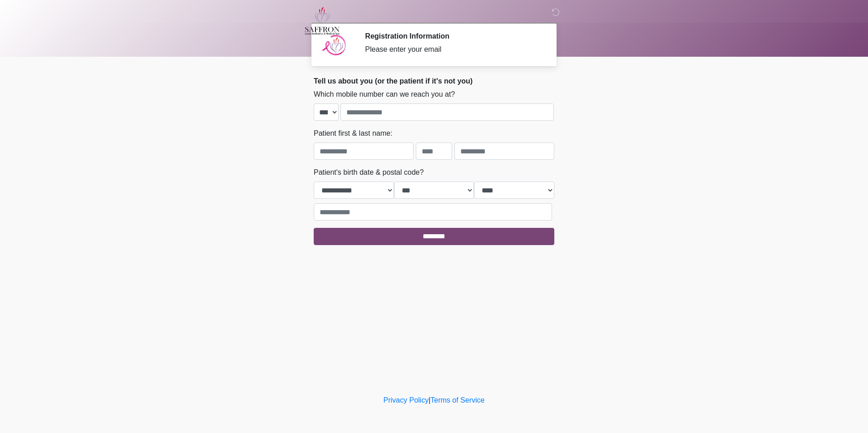 The image size is (868, 433). What do you see at coordinates (406, 400) in the screenshot?
I see `a: Privacy Policy` at bounding box center [406, 400].